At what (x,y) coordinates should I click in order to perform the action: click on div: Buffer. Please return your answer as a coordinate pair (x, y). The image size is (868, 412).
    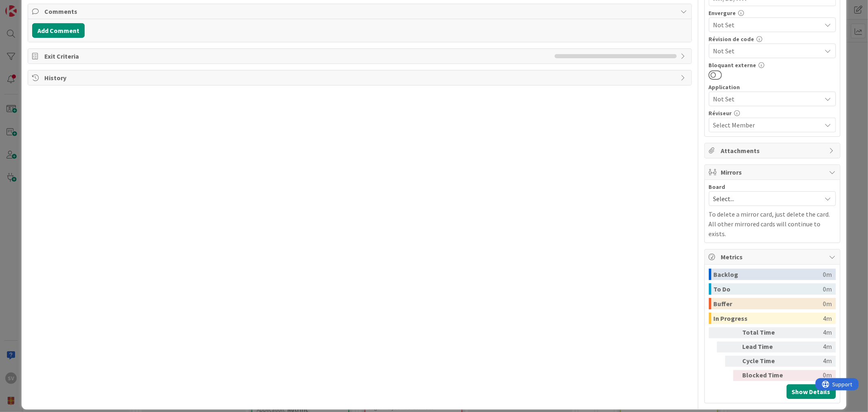
    Looking at the image, I should click on (768, 304).